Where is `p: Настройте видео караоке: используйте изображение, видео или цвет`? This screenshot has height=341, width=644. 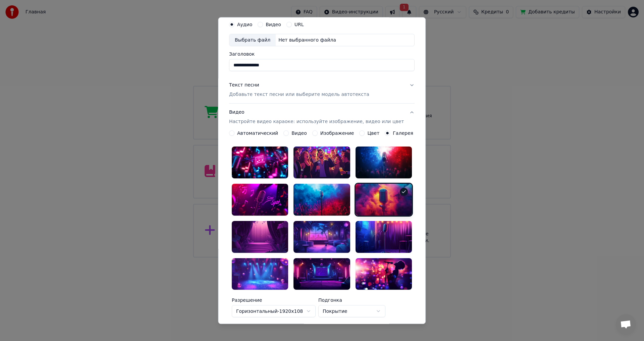
p: Настройте видео караоке: используйте изображение, видео или цвет is located at coordinates (316, 122).